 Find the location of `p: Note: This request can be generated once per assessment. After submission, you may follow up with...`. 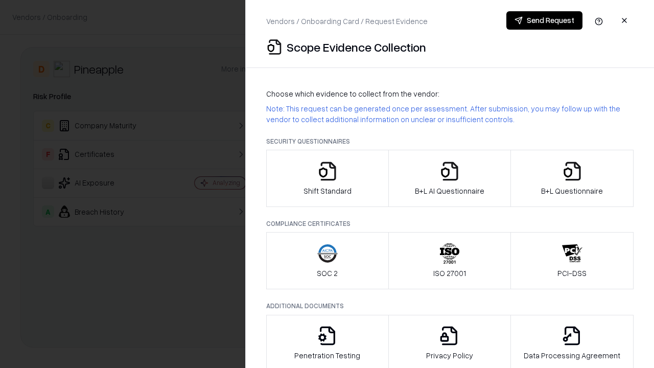

p: Note: This request can be generated once per assessment. After submission, you may follow up with... is located at coordinates (450, 114).